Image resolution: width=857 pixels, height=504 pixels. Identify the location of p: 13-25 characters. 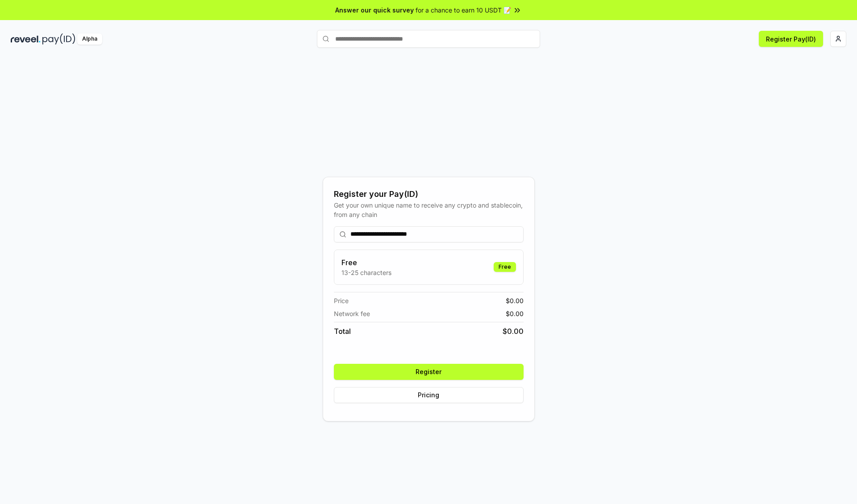
(367, 272).